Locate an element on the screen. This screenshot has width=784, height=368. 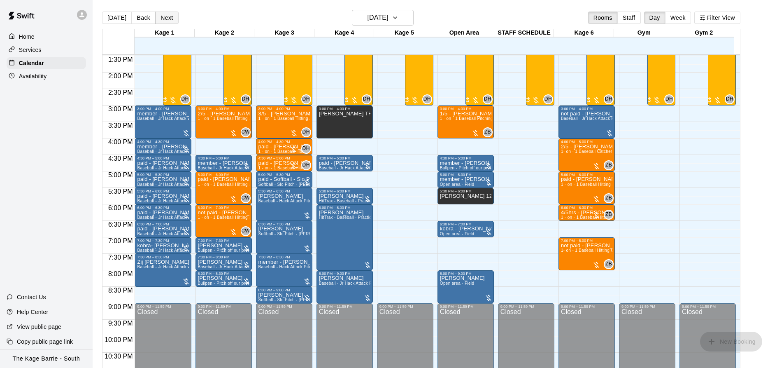
button: Staff is located at coordinates (629, 18).